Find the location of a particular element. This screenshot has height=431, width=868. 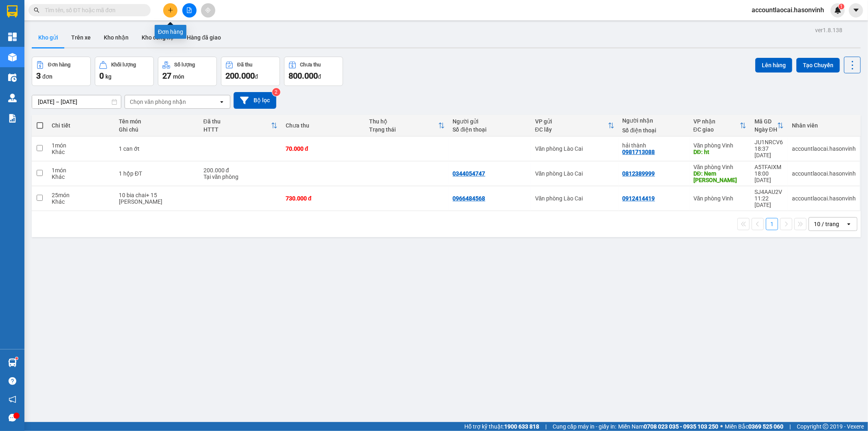

div: VP nhận is located at coordinates (716, 122).